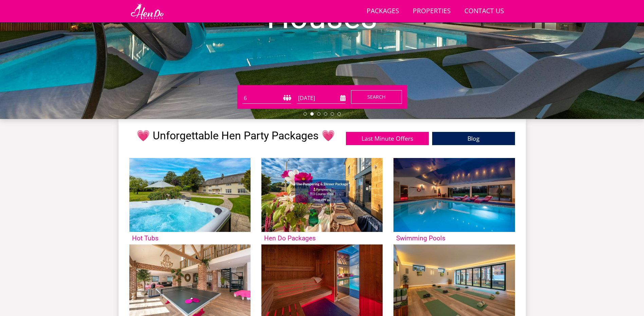 The height and width of the screenshot is (316, 644). What do you see at coordinates (377, 97) in the screenshot?
I see `span: Search` at bounding box center [377, 97].